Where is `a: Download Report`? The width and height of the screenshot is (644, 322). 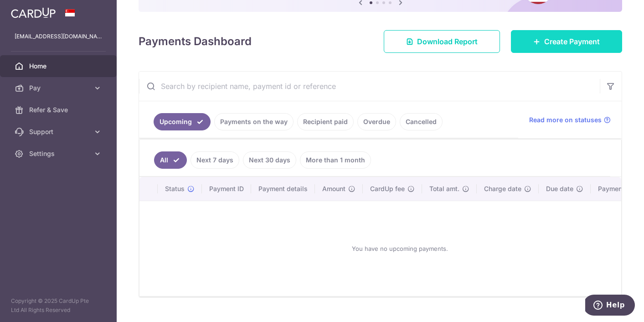 a: Download Report is located at coordinates (442, 41).